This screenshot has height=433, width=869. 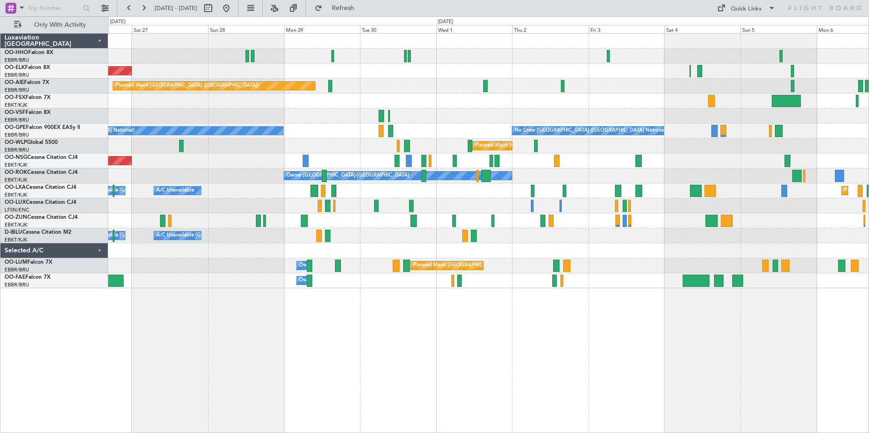 I want to click on a: OO-FAEFalcon 7X, so click(x=27, y=278).